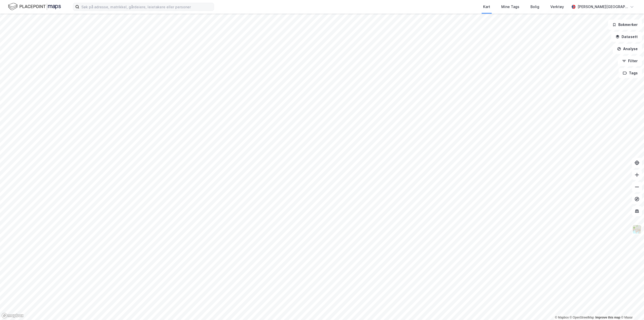 Image resolution: width=644 pixels, height=320 pixels. What do you see at coordinates (637, 229) in the screenshot?
I see `img: Z` at bounding box center [637, 229].